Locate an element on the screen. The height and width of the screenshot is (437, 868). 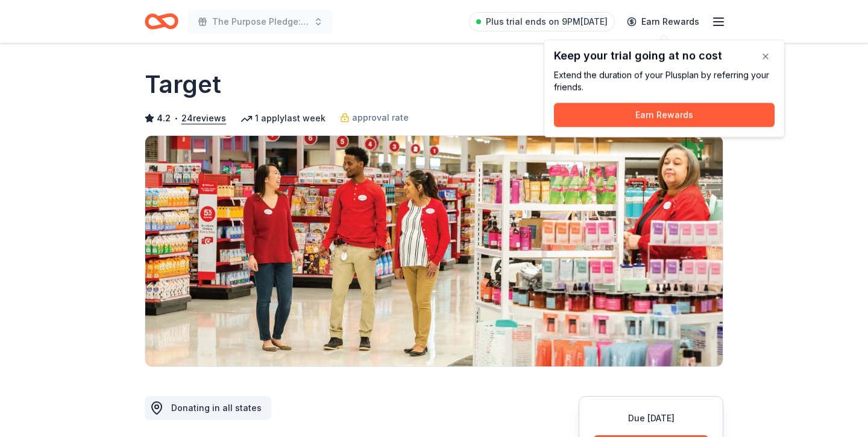
h1: Target is located at coordinates (183, 84).